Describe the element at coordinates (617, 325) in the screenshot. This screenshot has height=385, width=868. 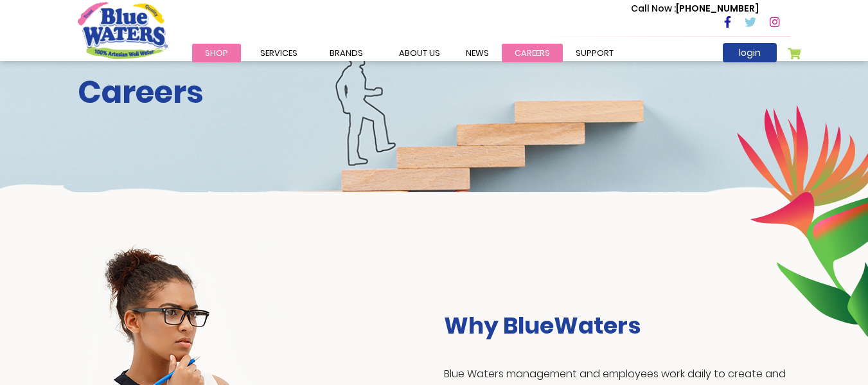
I see `h3: Why BlueWaters` at that location.